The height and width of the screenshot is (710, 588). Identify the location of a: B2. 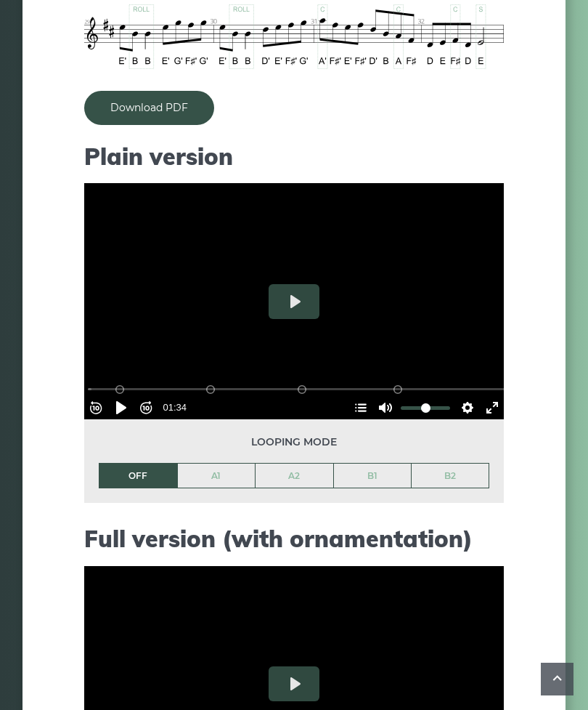
(451, 476).